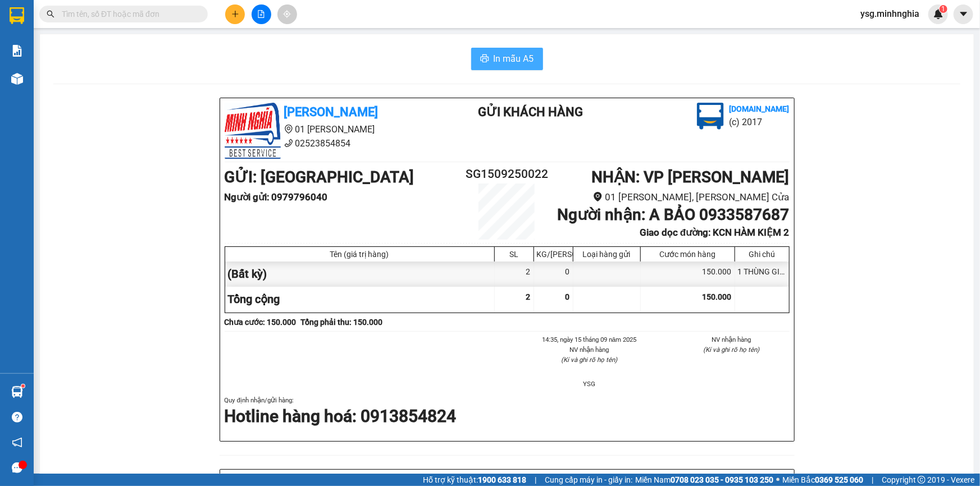 Image resolution: width=980 pixels, height=486 pixels. I want to click on span: Hỗ trợ kỹ thuật:, so click(474, 480).